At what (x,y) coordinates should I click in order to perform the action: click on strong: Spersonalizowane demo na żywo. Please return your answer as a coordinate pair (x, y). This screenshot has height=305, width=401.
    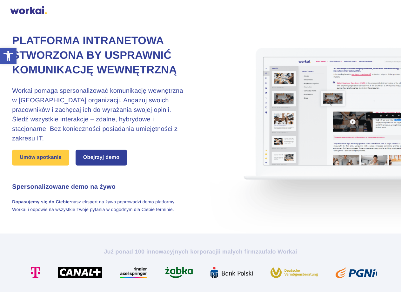
    Looking at the image, I should click on (64, 187).